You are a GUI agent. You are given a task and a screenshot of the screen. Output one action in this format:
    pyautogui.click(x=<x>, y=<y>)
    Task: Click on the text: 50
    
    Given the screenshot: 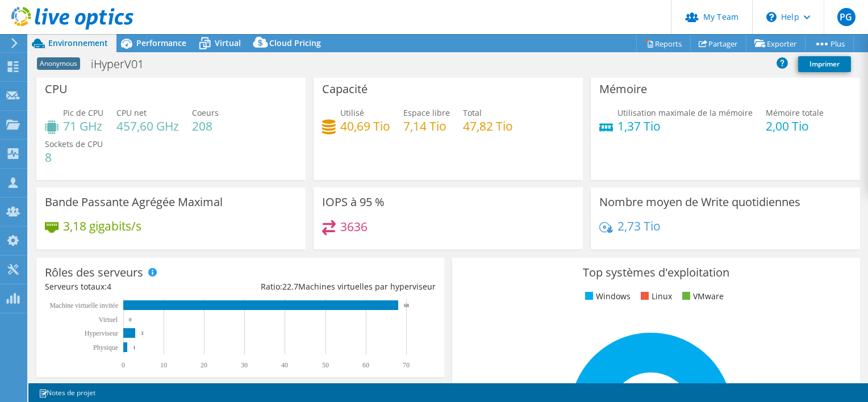 What is the action you would take?
    pyautogui.click(x=326, y=365)
    